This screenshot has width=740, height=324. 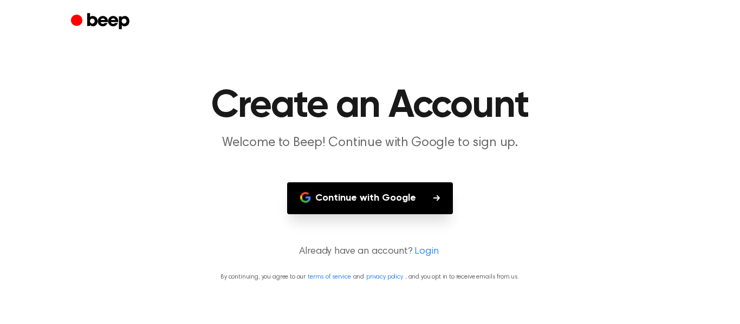 I want to click on a: Beep, so click(x=101, y=22).